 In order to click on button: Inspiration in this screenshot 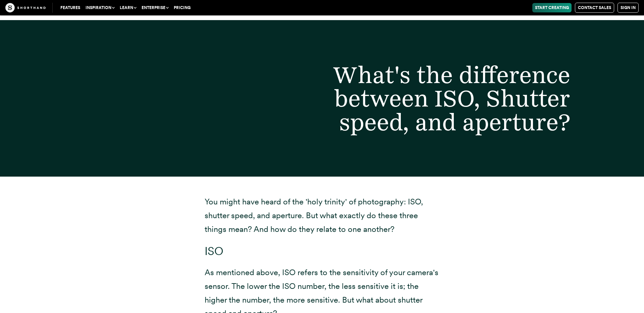, I will do `click(100, 8)`.